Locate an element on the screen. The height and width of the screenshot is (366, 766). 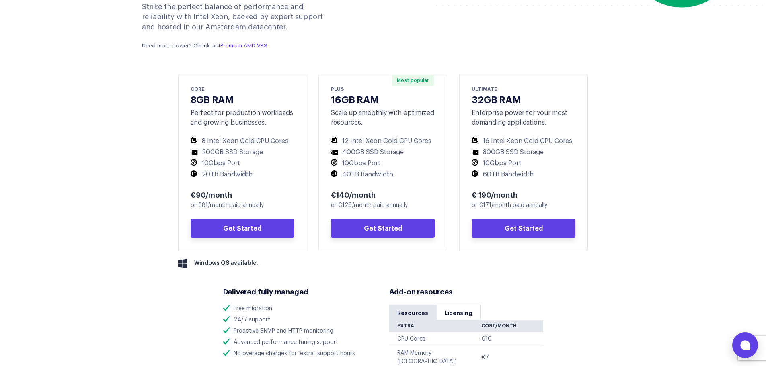
h3: 8GB RAM is located at coordinates (243, 99).